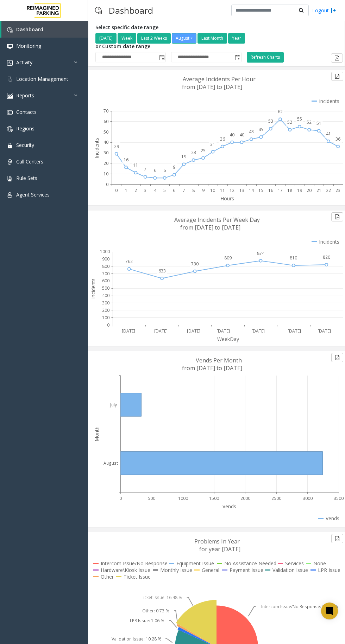 Image resolution: width=345 pixels, height=644 pixels. I want to click on text: July, so click(113, 404).